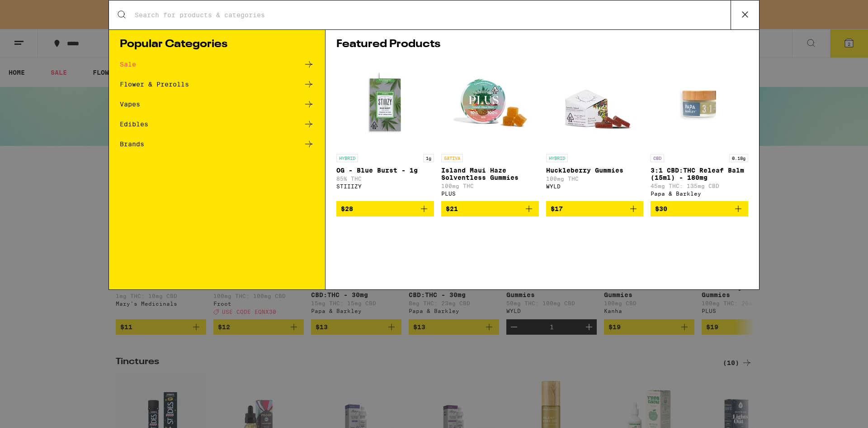 The width and height of the screenshot is (868, 428). What do you see at coordinates (595, 186) in the screenshot?
I see `div: WYLD` at bounding box center [595, 186].